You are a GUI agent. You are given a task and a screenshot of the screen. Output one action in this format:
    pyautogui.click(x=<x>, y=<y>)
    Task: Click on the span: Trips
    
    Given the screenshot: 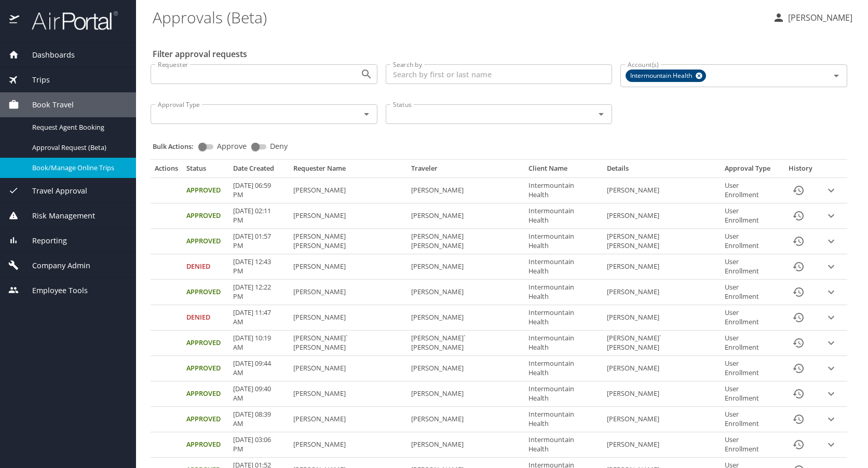 What is the action you would take?
    pyautogui.click(x=34, y=80)
    